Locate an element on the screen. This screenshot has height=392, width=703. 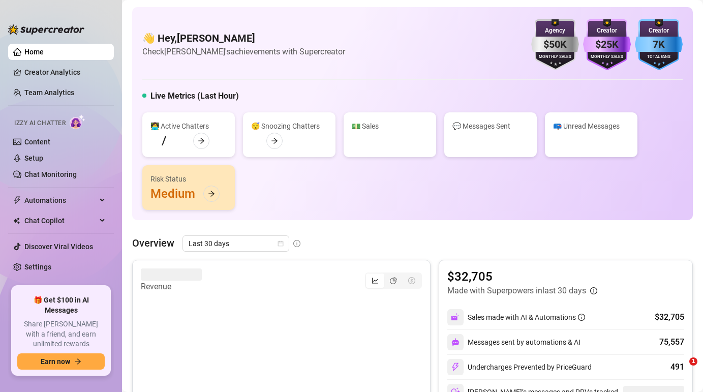
span: dollar-circle is located at coordinates (412, 281).